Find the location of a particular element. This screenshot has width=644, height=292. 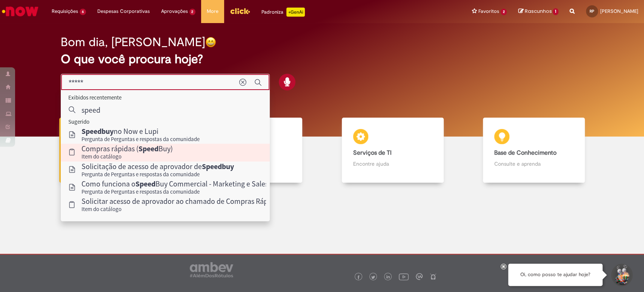

p: Encontre ajuda is located at coordinates (392, 164).